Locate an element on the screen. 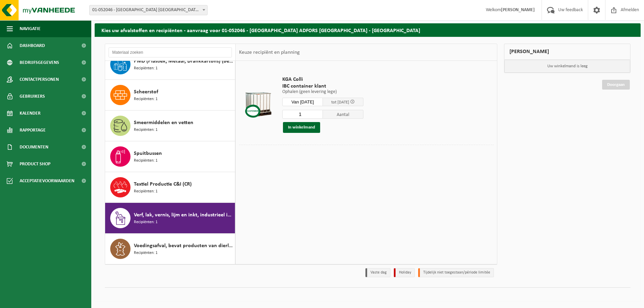 Image resolution: width=644 pixels, height=308 pixels. div: Keuze recipiënt en planning is located at coordinates (269, 52).